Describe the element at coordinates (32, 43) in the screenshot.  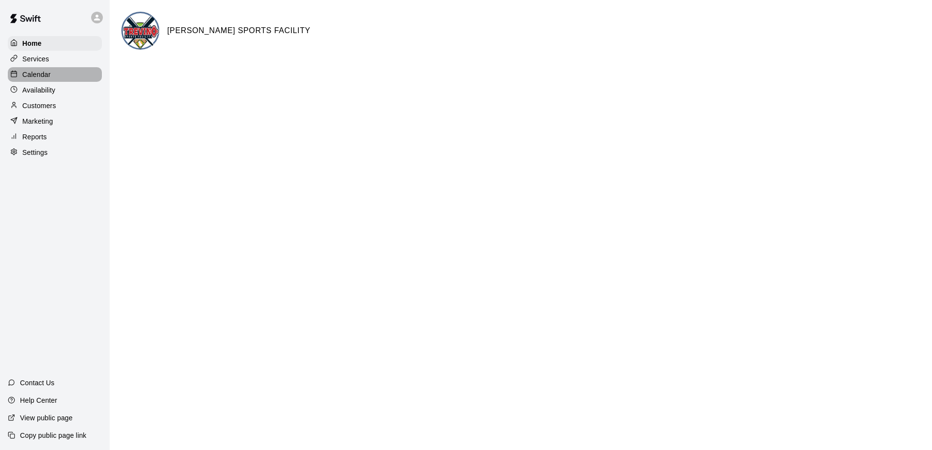
I see `p: Home` at that location.